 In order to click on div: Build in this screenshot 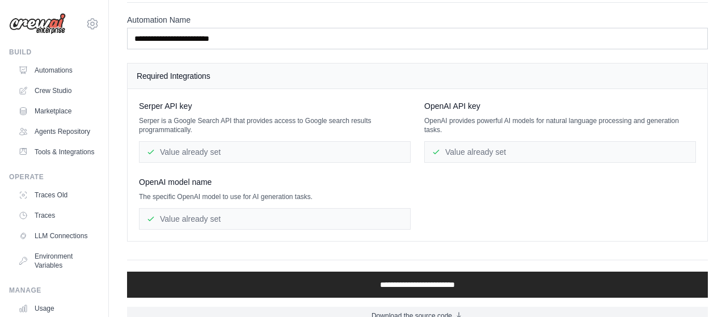, I will do `click(54, 52)`.